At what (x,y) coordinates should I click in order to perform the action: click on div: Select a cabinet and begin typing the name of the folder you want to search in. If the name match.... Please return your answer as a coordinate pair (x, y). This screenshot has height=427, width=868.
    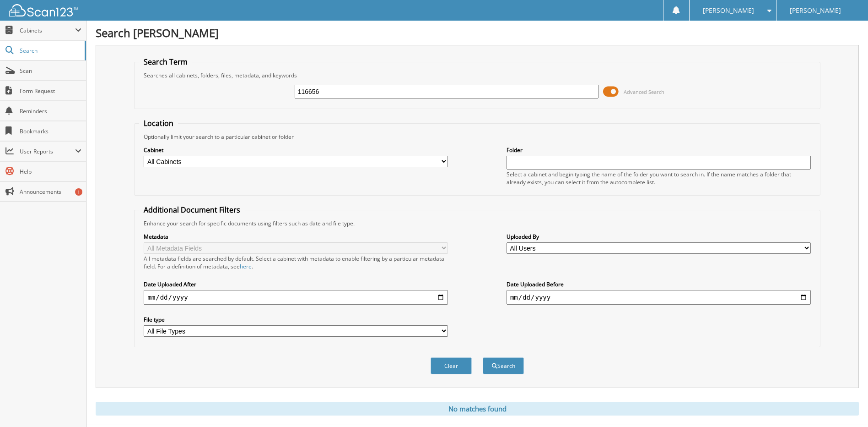
    Looking at the image, I should click on (658, 178).